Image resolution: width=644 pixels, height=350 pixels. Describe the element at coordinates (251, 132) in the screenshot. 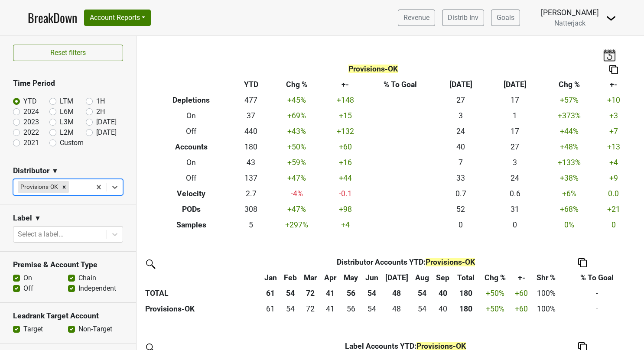

I see `td: 440` at that location.